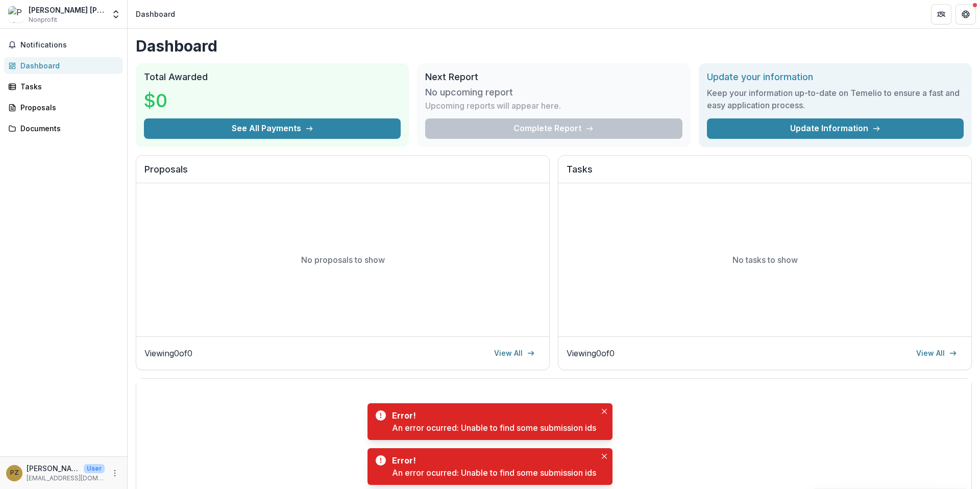  I want to click on button: More, so click(115, 474).